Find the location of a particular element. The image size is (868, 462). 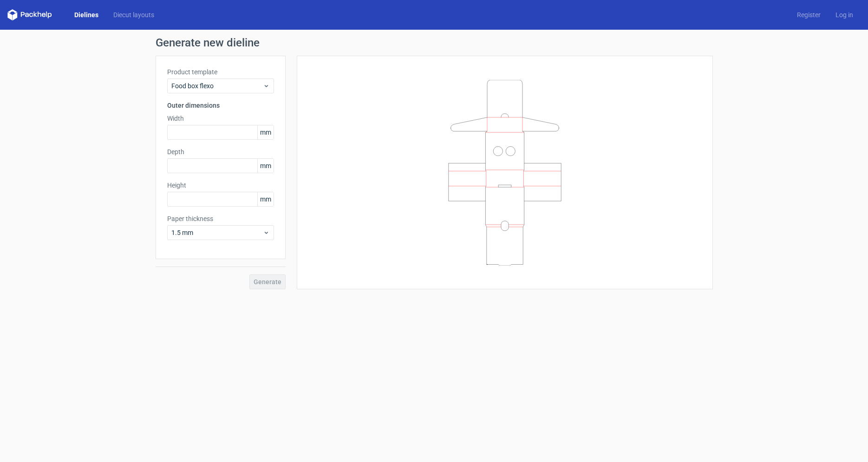

label: Depth is located at coordinates (221, 152).